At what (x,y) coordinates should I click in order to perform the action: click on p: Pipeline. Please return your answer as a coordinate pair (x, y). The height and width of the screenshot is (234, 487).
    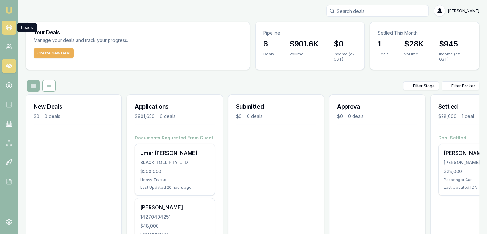
    Looking at the image, I should click on (310, 33).